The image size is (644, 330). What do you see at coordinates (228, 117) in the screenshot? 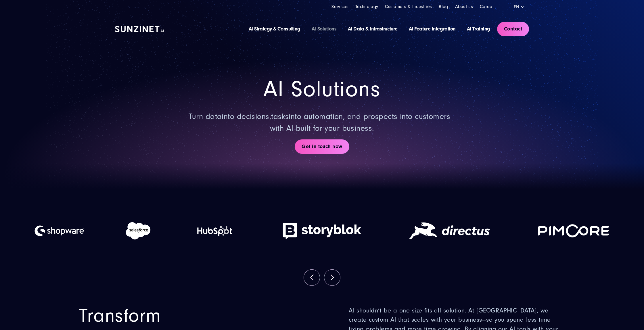
I see `span: into` at bounding box center [228, 117].